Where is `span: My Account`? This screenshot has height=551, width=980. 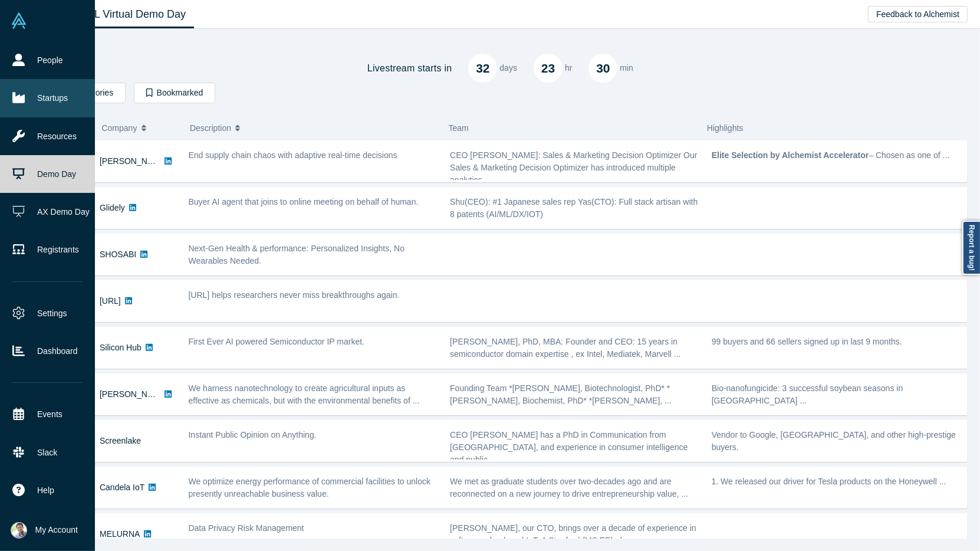
span: My Account is located at coordinates (57, 530).